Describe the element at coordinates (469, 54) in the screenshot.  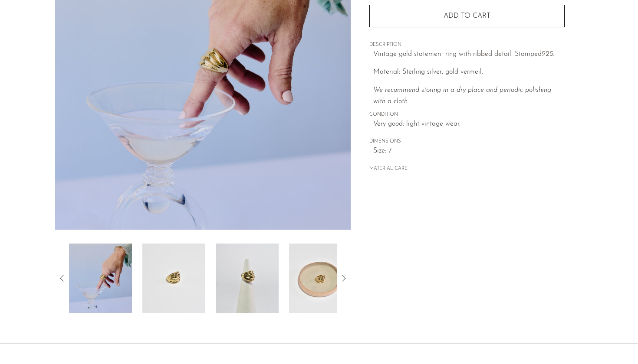
I see `p: Vintage gold statement ring with ribbed detail. Stamped` at that location.